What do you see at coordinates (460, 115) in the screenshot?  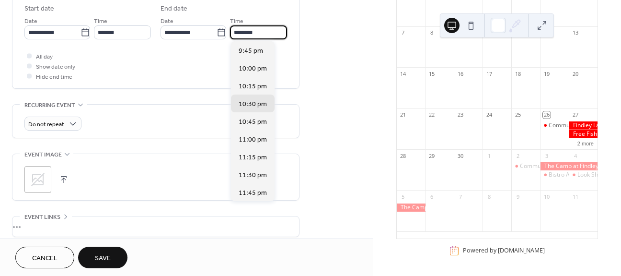 I see `div: 23` at bounding box center [460, 115].